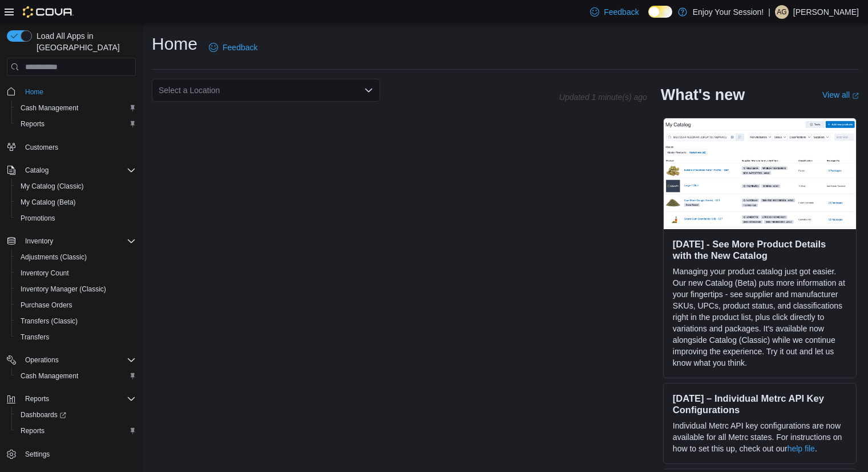  I want to click on button: Adjustments (Classic), so click(76, 257).